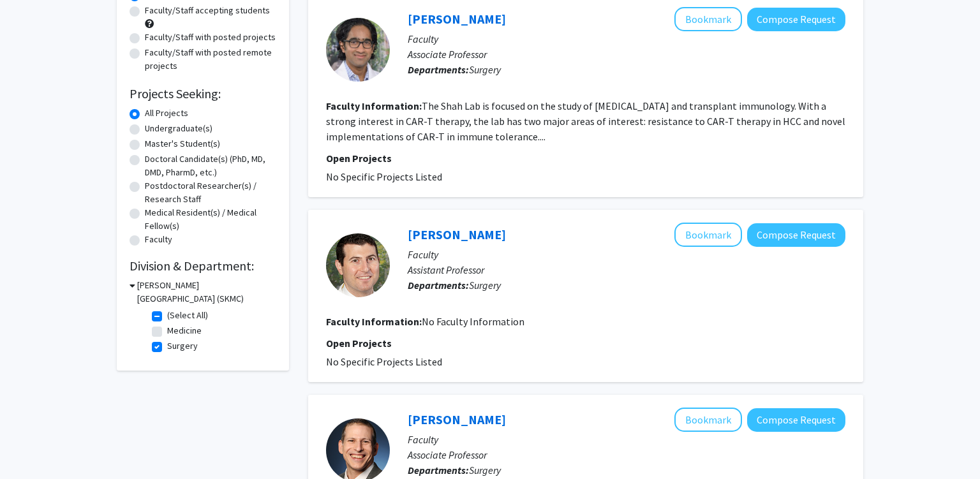 The image size is (980, 479). Describe the element at coordinates (210, 37) in the screenshot. I see `label: Faculty/Staff with posted projects` at that location.